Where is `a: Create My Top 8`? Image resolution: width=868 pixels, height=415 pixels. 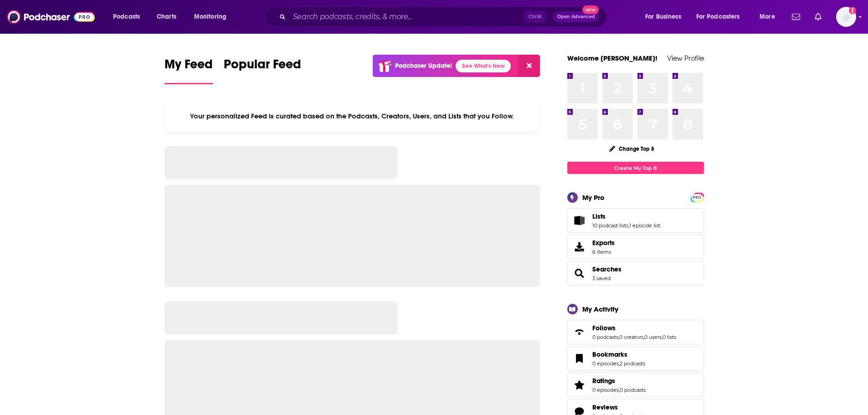
a: Create My Top 8 is located at coordinates (635, 167).